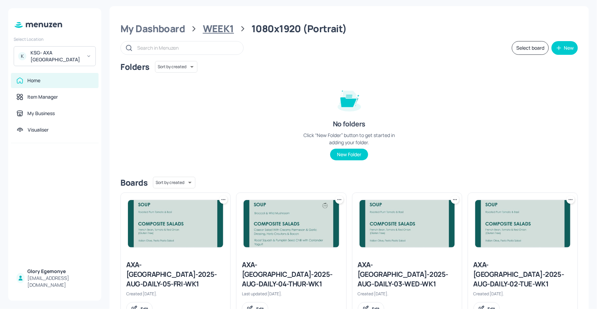  What do you see at coordinates (153, 29) in the screenshot?
I see `div: My Dashboard` at bounding box center [153, 29].